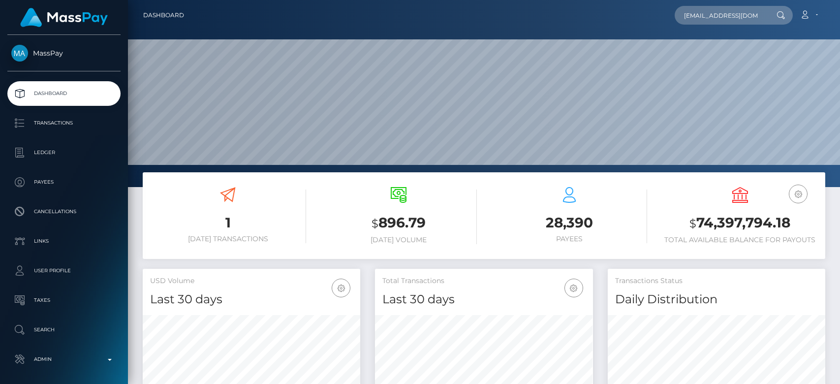 Image resolution: width=840 pixels, height=384 pixels. I want to click on p: User Profile, so click(64, 271).